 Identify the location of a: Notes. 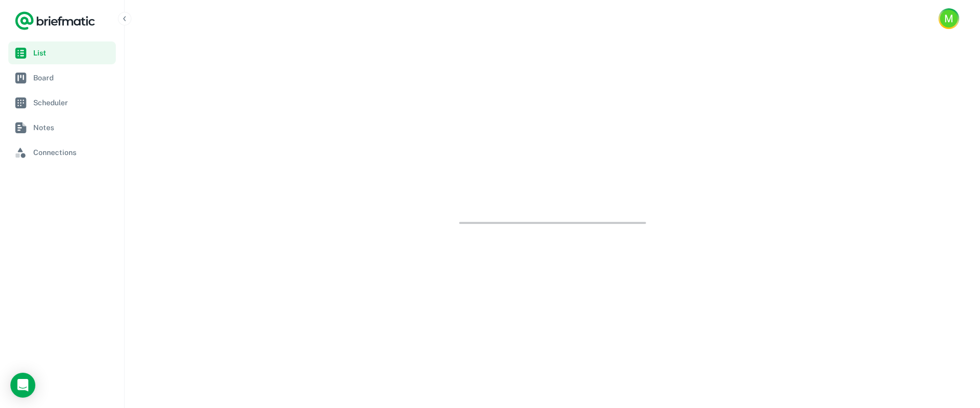
(62, 127).